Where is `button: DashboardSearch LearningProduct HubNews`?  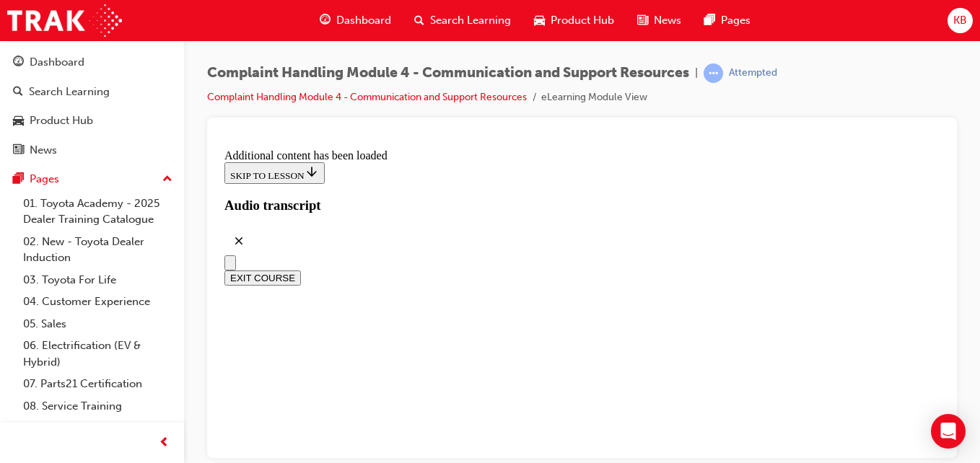
button: DashboardSearch LearningProduct HubNews is located at coordinates (92, 106).